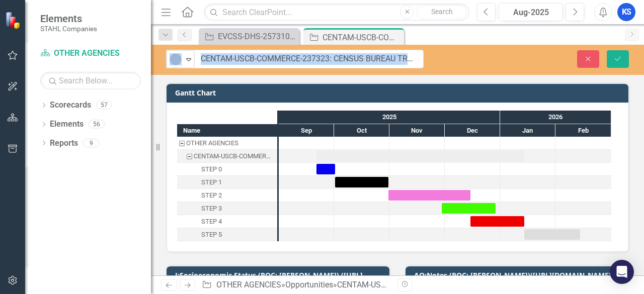 The image size is (644, 294). Describe the element at coordinates (309, 284) in the screenshot. I see `a: Opportunities` at that location.